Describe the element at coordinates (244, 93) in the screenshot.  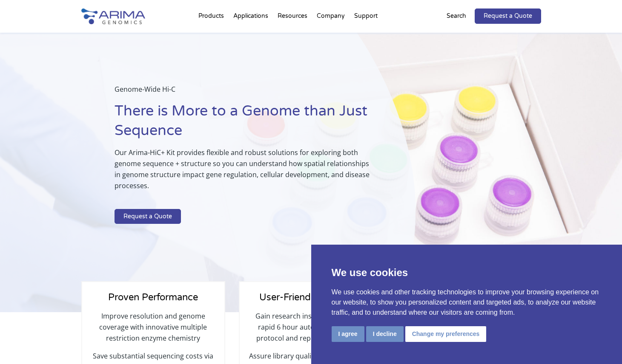
I see `p: Genome-Wide Hi-C` at that location.